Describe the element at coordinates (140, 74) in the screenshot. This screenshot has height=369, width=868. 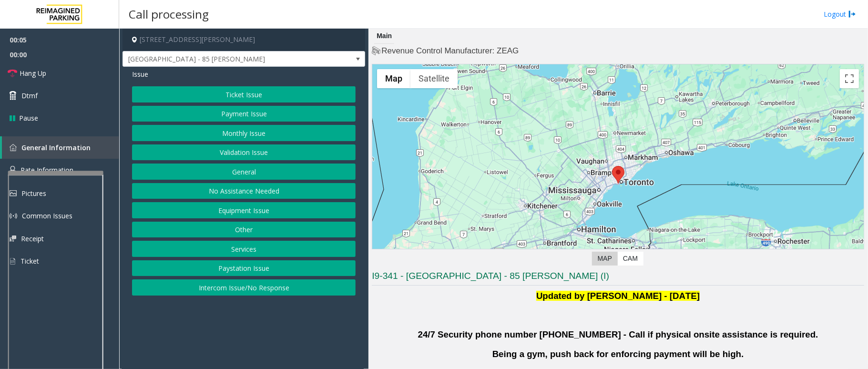
I see `span: Issue` at that location.